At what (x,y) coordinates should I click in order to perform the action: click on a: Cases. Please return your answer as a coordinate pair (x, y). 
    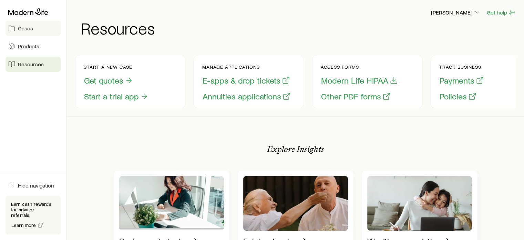
    Looking at the image, I should click on (33, 28).